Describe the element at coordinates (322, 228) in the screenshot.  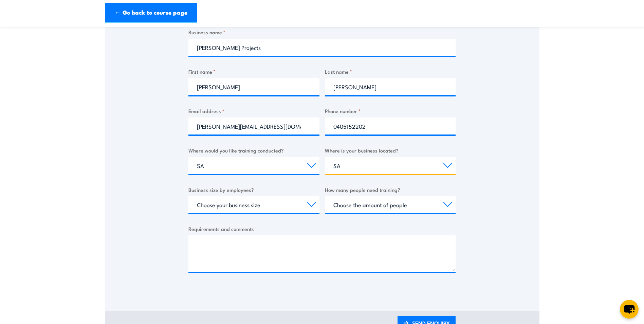
I see `label: Requirements and comments` at that location.